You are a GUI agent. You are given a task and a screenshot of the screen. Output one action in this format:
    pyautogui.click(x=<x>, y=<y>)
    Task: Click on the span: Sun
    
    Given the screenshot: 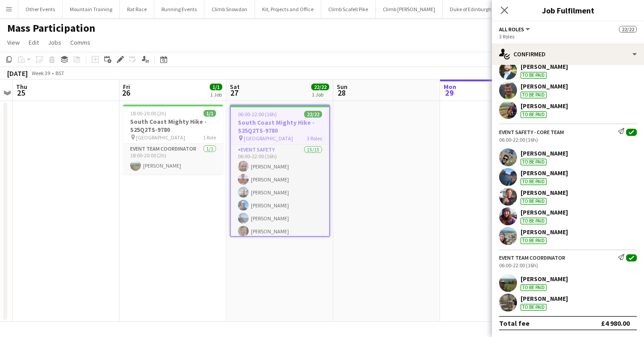 What is the action you would take?
    pyautogui.click(x=342, y=87)
    